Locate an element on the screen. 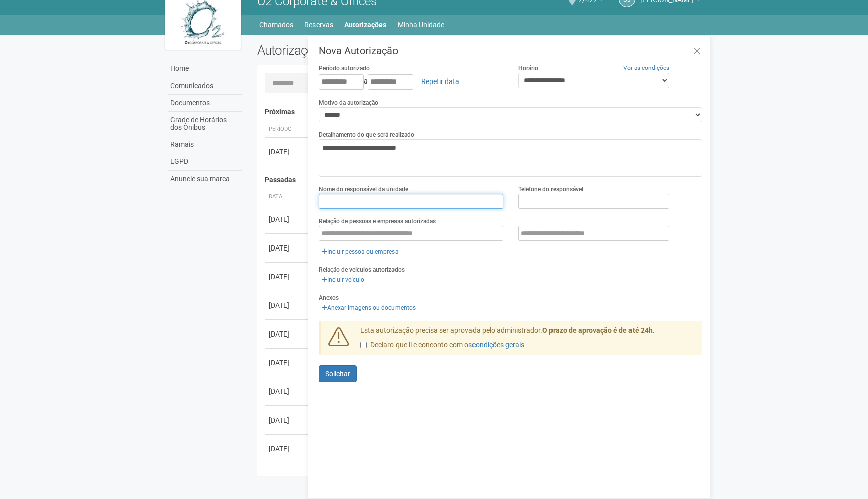 This screenshot has height=499, width=868. a: Minha Unidade is located at coordinates (421, 25).